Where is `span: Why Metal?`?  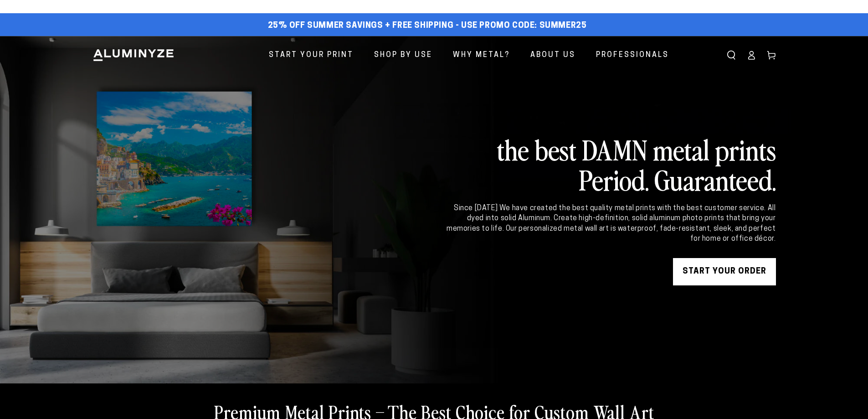
span: Why Metal? is located at coordinates (481, 55).